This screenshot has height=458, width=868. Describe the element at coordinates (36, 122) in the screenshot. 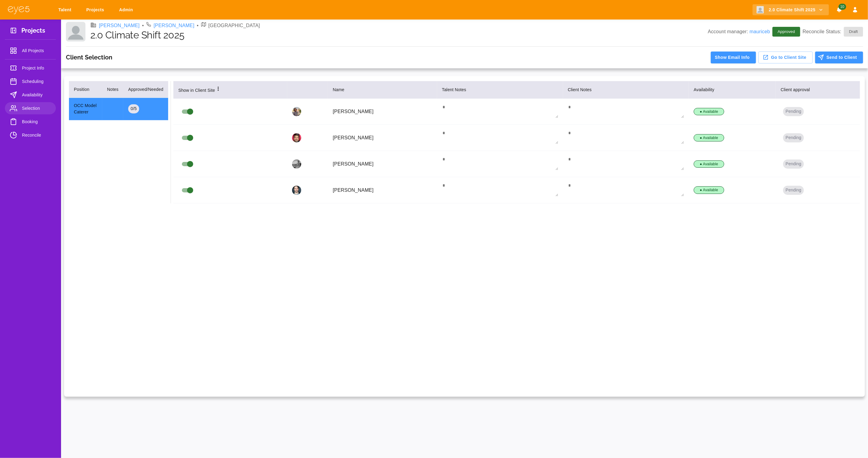

I see `span: Booking` at that location.